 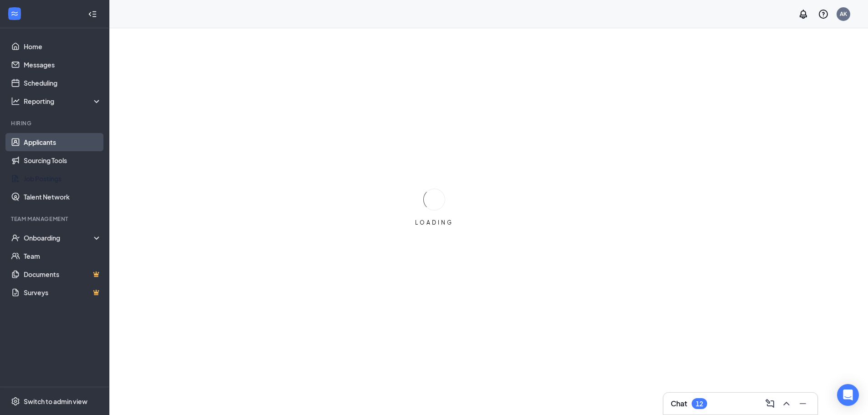 What do you see at coordinates (16, 238) in the screenshot?
I see `svg: UserCheck` at bounding box center [16, 238].